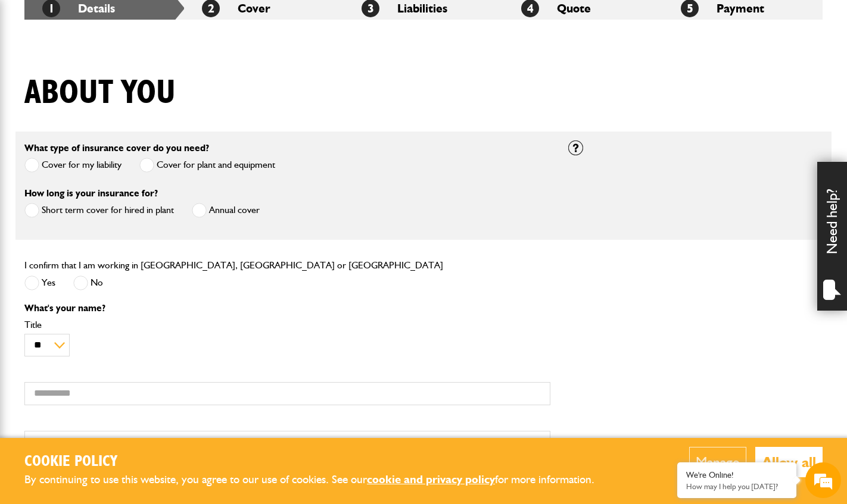 The image size is (847, 504). What do you see at coordinates (320, 462) in the screenshot?
I see `h2: Cookie Policy` at bounding box center [320, 462].